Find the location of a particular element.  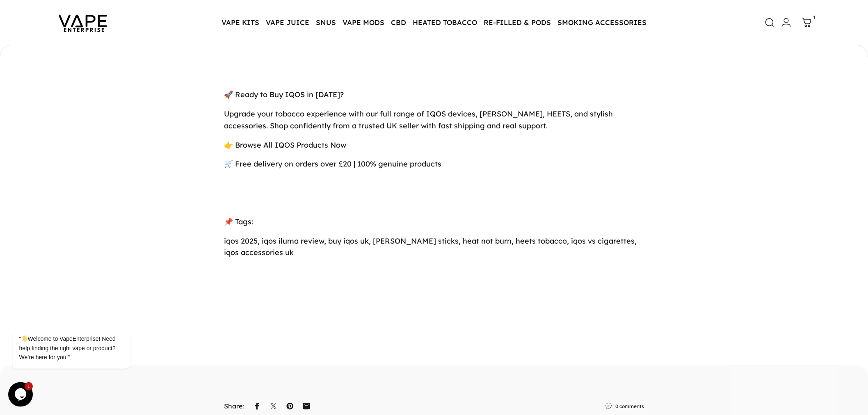

span: 📌 Tags: is located at coordinates (238, 222).